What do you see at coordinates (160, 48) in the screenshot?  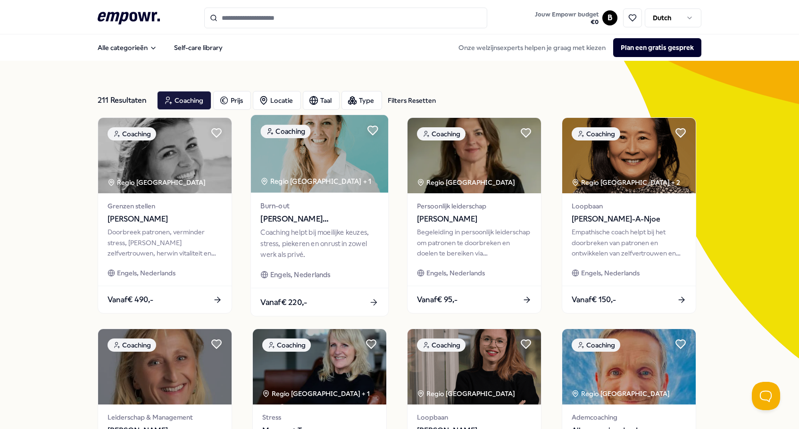 I see `nav: Main` at bounding box center [160, 48].